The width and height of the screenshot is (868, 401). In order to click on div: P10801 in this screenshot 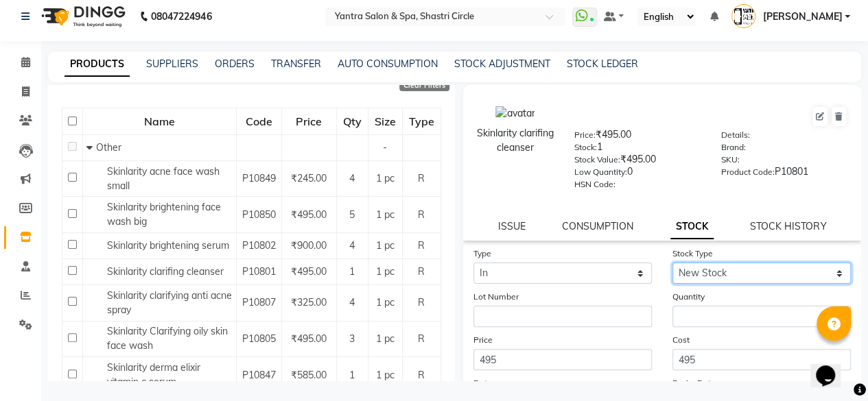, I will do `click(785, 174)`.